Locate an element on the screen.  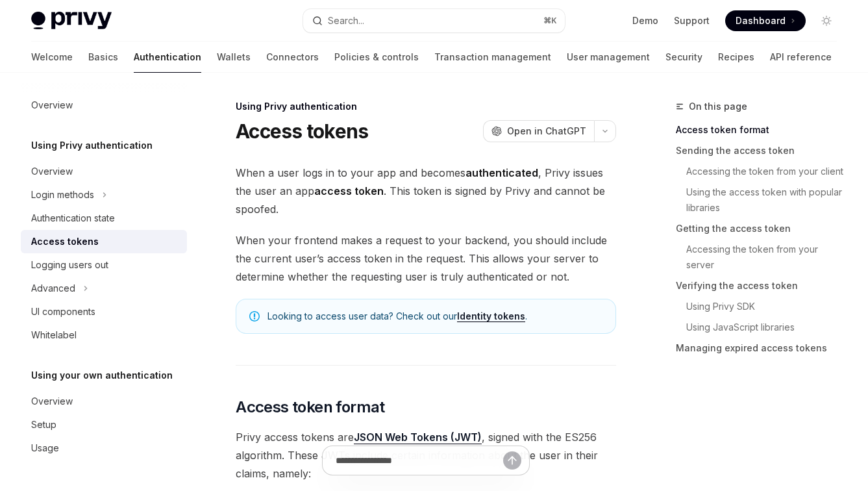
a: Demo is located at coordinates (645, 20).